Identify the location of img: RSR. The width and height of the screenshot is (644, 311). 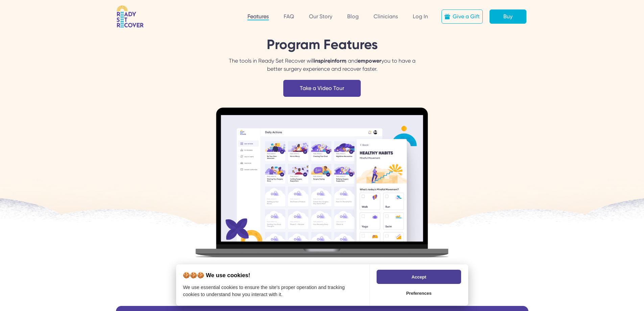
(130, 17).